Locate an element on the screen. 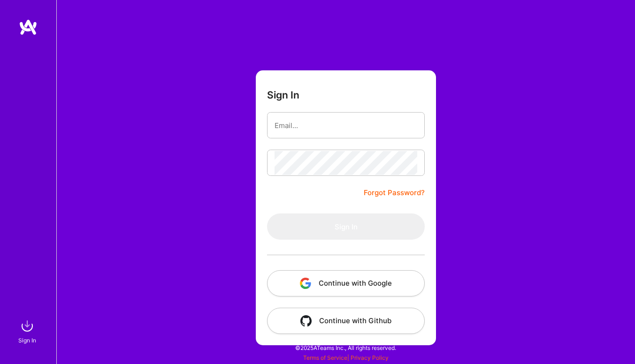 The height and width of the screenshot is (364, 635). a: Privacy Policy is located at coordinates (369, 358).